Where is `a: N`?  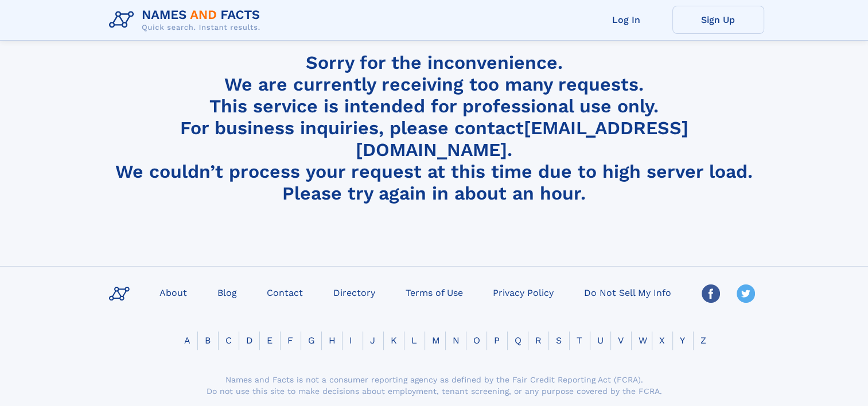 a: N is located at coordinates (456, 340).